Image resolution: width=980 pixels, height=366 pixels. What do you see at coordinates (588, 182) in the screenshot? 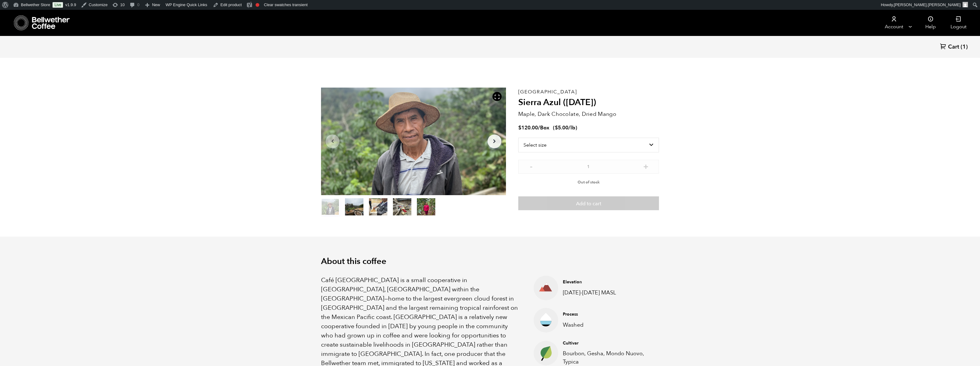
I see `span: Out of stock` at bounding box center [588, 182].